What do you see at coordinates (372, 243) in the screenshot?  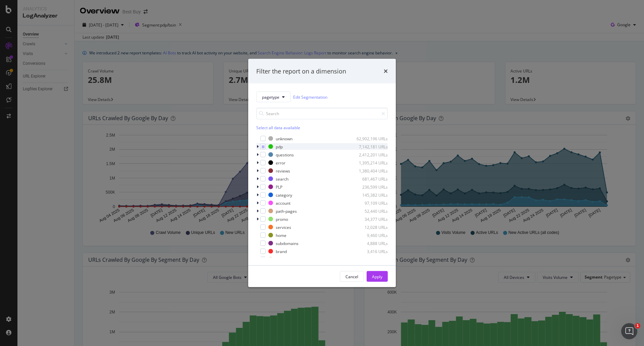 I see `div: 4,888 URLs` at bounding box center [372, 243].